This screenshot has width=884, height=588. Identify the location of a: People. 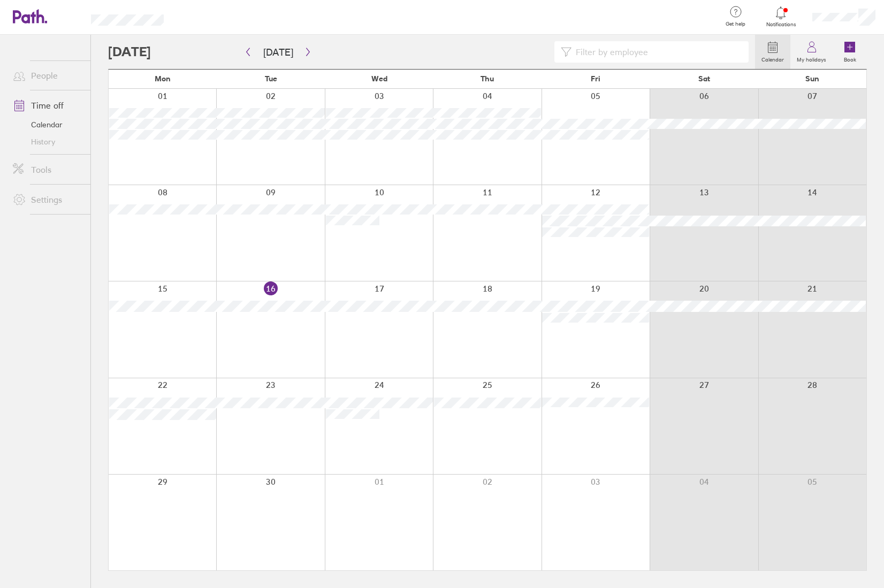
(47, 76).